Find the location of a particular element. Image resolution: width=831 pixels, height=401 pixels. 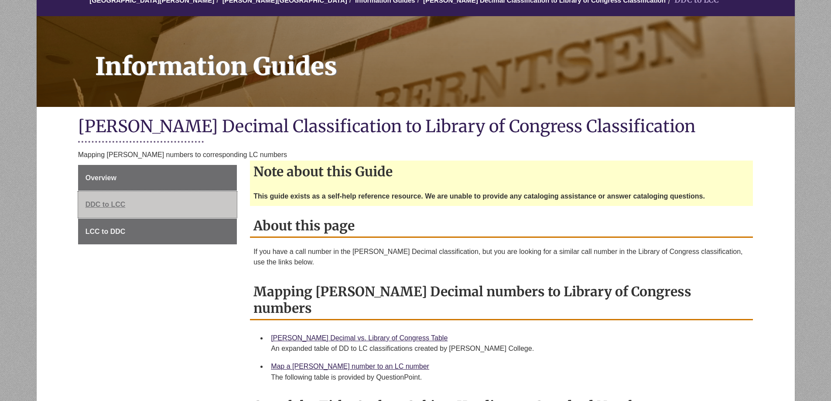

div: Guide Page Menu is located at coordinates (158, 205).